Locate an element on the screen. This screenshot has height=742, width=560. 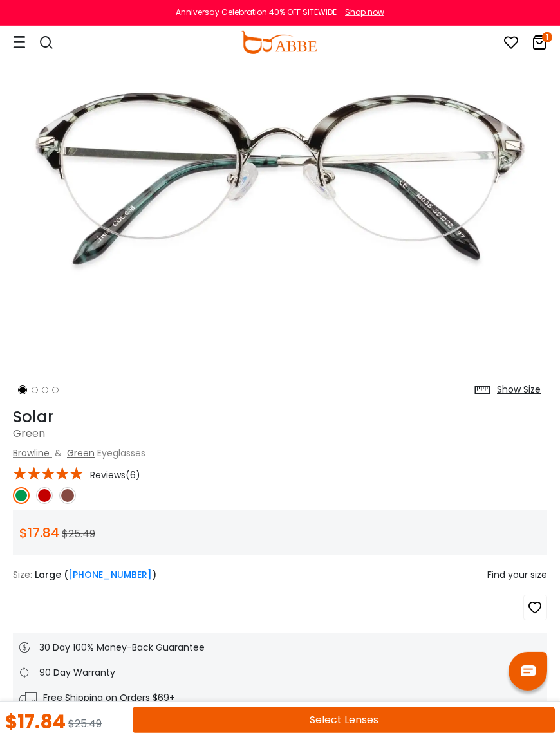
span: Eyeglasses is located at coordinates (121, 453).